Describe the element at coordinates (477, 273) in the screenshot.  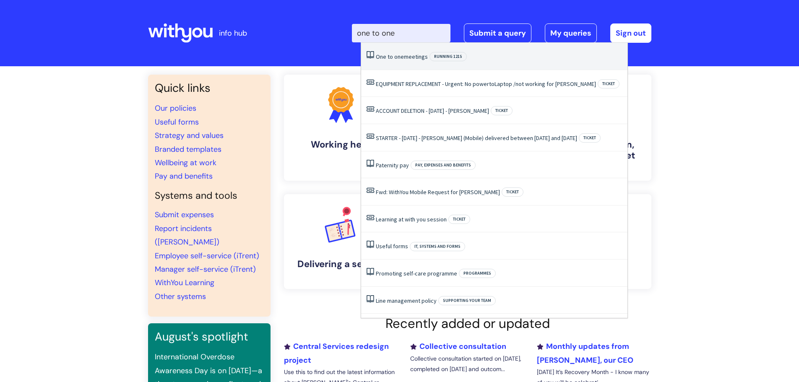
I see `span: Programmes` at that location.